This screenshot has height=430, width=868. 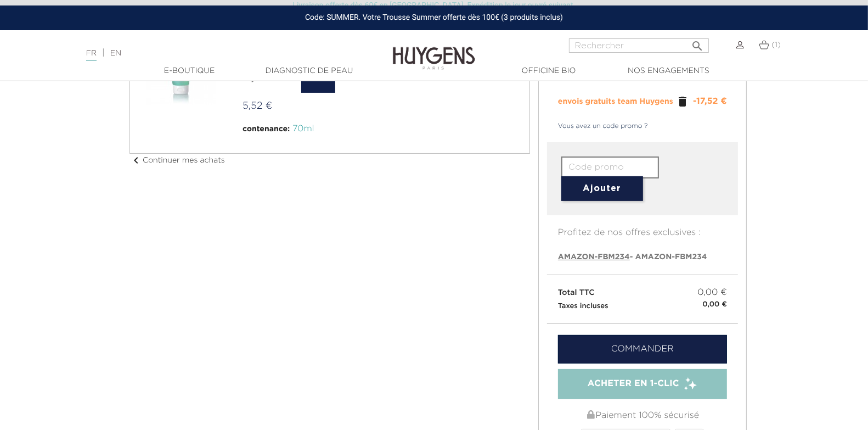 What do you see at coordinates (583, 306) in the screenshot?
I see `small: Taxes incluses` at bounding box center [583, 306].